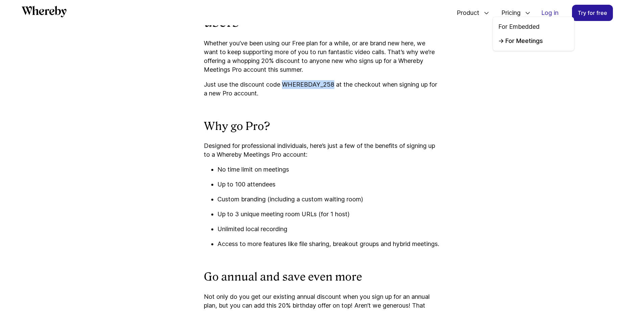  What do you see at coordinates (508, 13) in the screenshot?
I see `span: Pricing` at bounding box center [508, 13].